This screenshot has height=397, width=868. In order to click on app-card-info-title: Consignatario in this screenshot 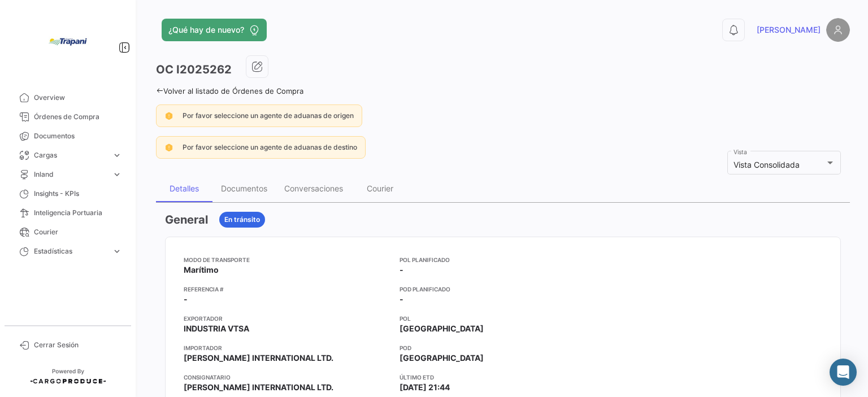, I will do `click(287, 377)`.